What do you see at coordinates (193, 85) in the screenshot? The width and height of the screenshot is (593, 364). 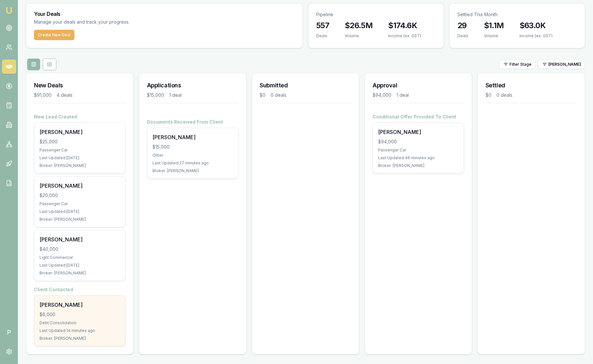 I see `h3: Applications` at bounding box center [193, 85].